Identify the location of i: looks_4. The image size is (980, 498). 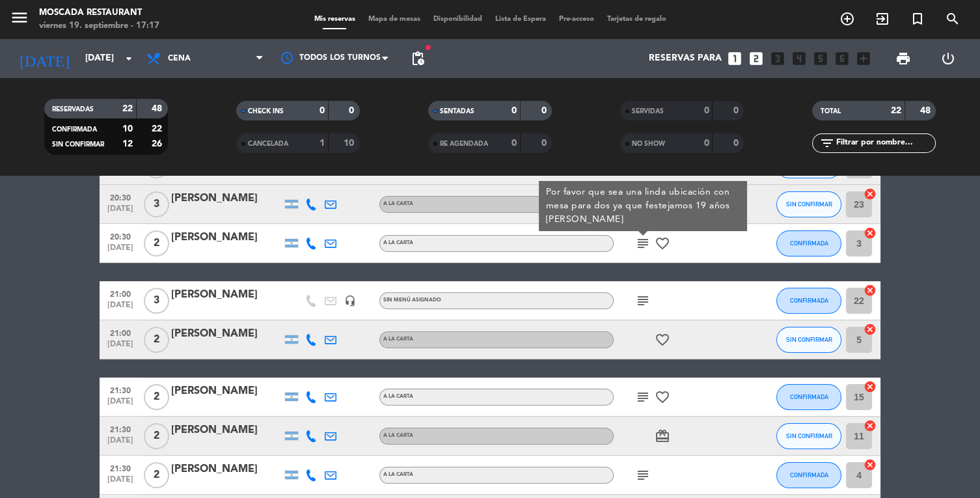
(799, 58).